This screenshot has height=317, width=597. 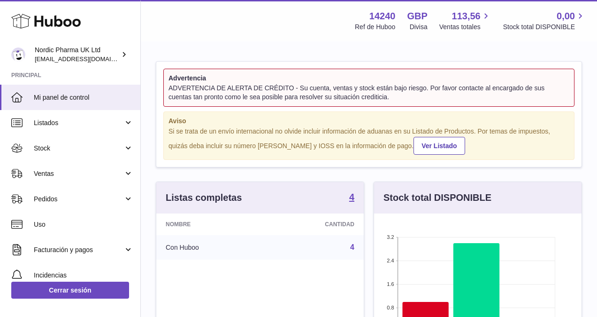 What do you see at coordinates (390, 307) in the screenshot?
I see `text: 0.8` at bounding box center [390, 307].